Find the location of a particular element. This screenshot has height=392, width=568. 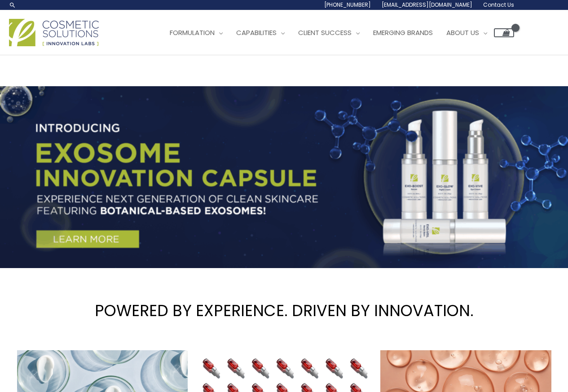

span: Client Success is located at coordinates (325, 32).